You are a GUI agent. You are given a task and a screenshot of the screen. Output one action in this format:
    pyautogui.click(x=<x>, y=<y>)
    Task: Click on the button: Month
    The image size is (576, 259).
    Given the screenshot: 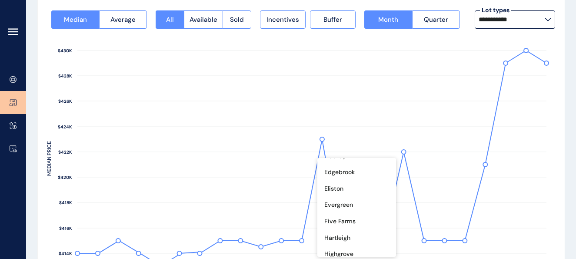 What is the action you would take?
    pyautogui.click(x=388, y=20)
    